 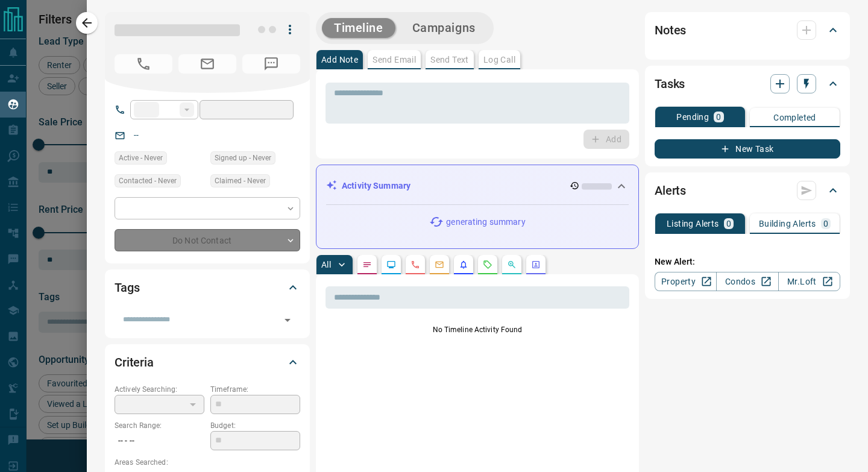 What do you see at coordinates (140, 158) in the screenshot?
I see `span: Active - Never` at bounding box center [140, 158].